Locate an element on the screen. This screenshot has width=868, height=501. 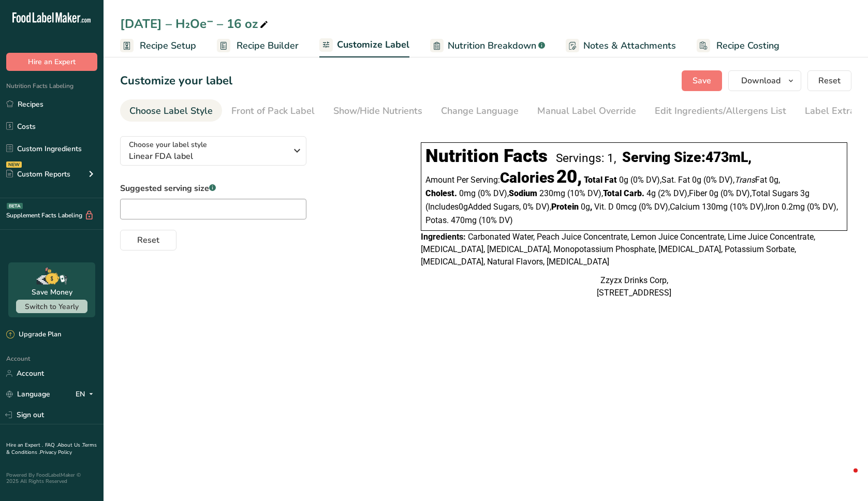
span: 4g is located at coordinates (651, 193).